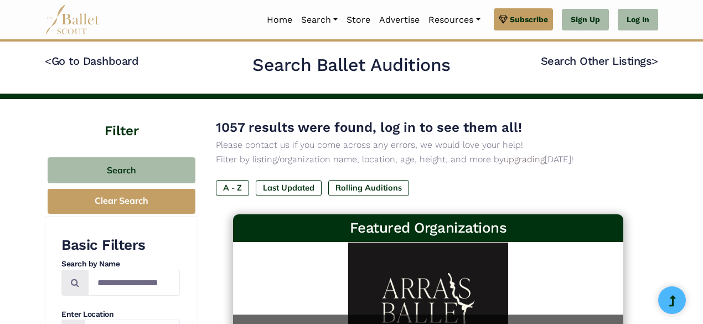  What do you see at coordinates (585, 20) in the screenshot?
I see `a: Sign Up` at bounding box center [585, 20].